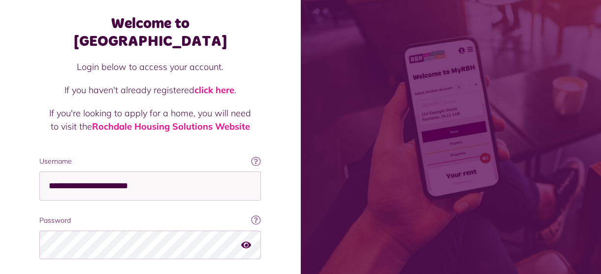 The height and width of the screenshot is (274, 601). I want to click on a: Rochdale Housing Solutions Website, so click(171, 126).